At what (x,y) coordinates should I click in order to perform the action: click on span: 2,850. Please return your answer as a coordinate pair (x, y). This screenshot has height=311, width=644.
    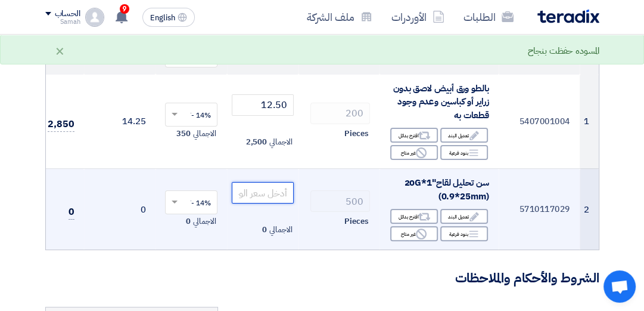
    Looking at the image, I should click on (61, 124).